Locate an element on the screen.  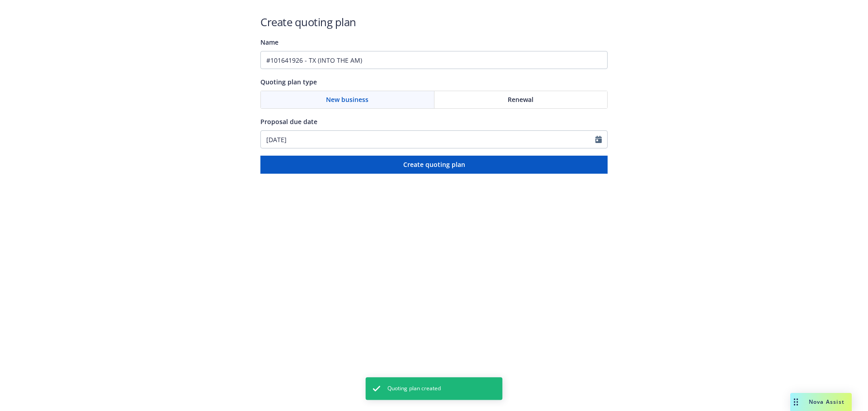
span: Name is located at coordinates (270, 42).